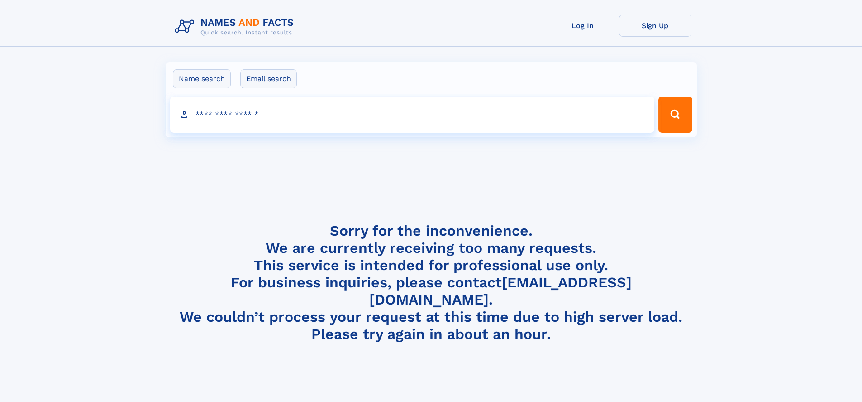 The width and height of the screenshot is (862, 402). What do you see at coordinates (268, 79) in the screenshot?
I see `label: Email search` at bounding box center [268, 79].